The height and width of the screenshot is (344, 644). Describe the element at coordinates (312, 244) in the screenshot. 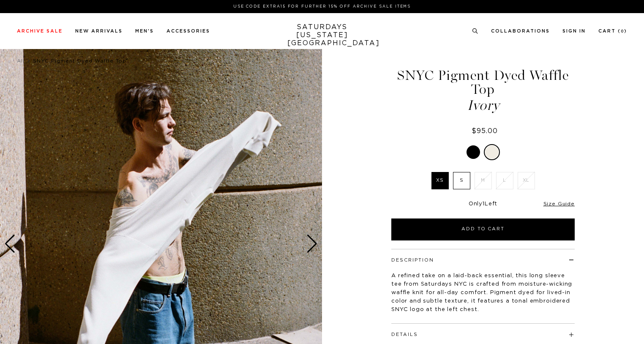

I see `div: Next slide` at that location.